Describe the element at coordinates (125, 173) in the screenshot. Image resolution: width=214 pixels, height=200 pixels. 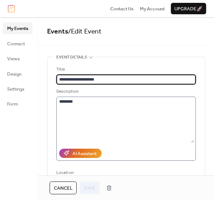
I see `div: Location` at that location.